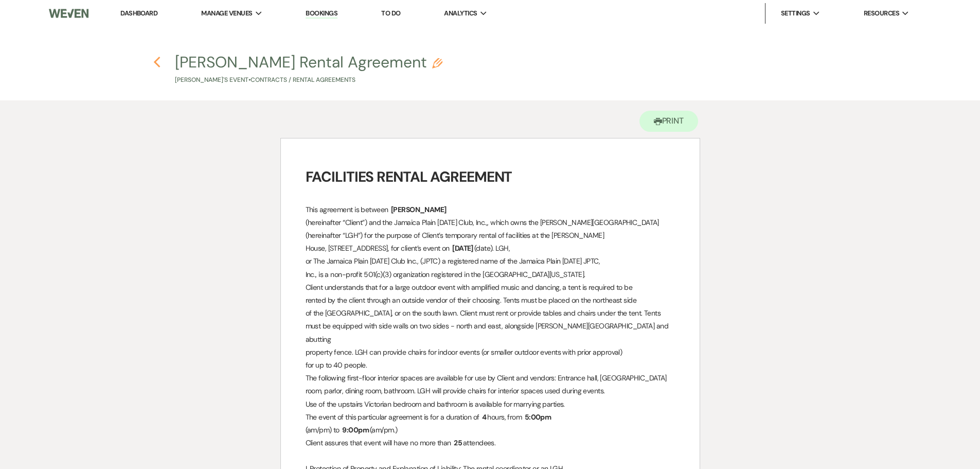 The height and width of the screenshot is (469, 980). I want to click on p: room, parlor, dining room, bathroom. LGH will provide chairs for interior spaces used during events., so click(490, 391).